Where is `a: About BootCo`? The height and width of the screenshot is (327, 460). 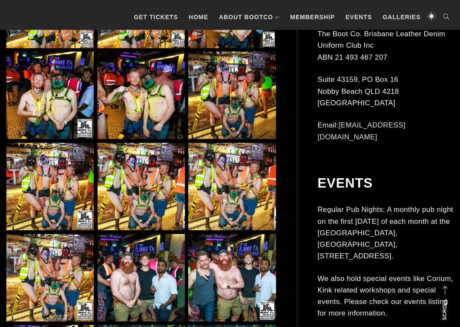 a: About BootCo is located at coordinates (249, 17).